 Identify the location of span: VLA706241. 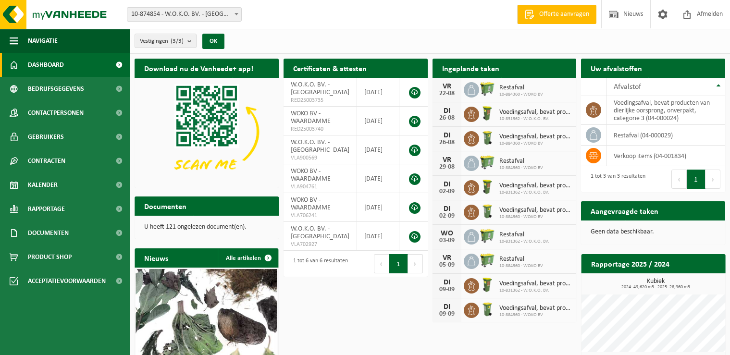
(320, 216).